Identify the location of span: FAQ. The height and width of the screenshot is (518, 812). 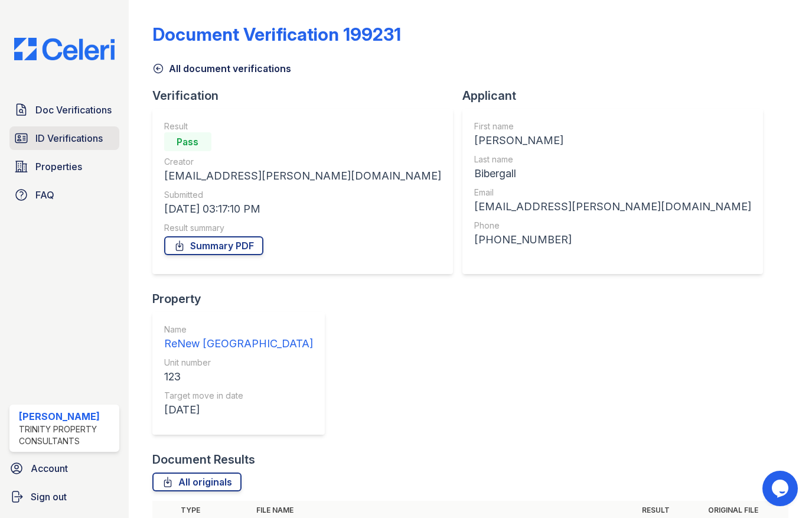
(45, 195).